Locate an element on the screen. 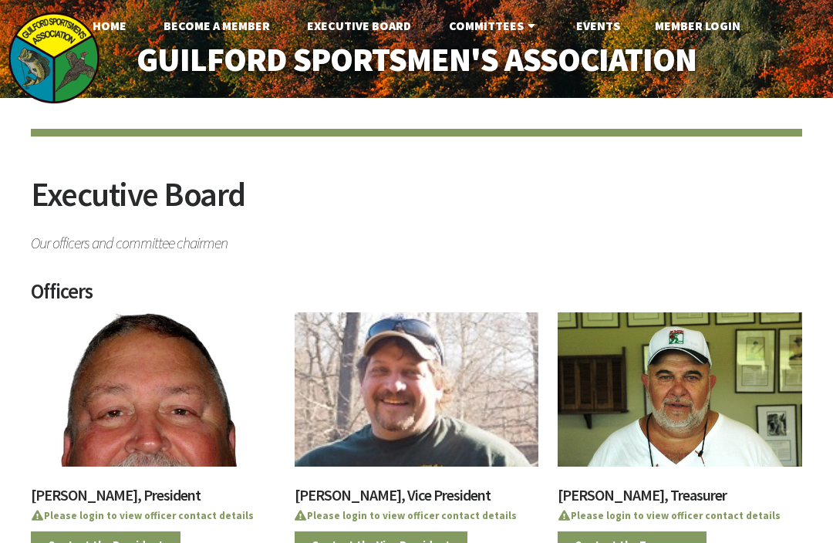  a: Become A Member is located at coordinates (217, 25).